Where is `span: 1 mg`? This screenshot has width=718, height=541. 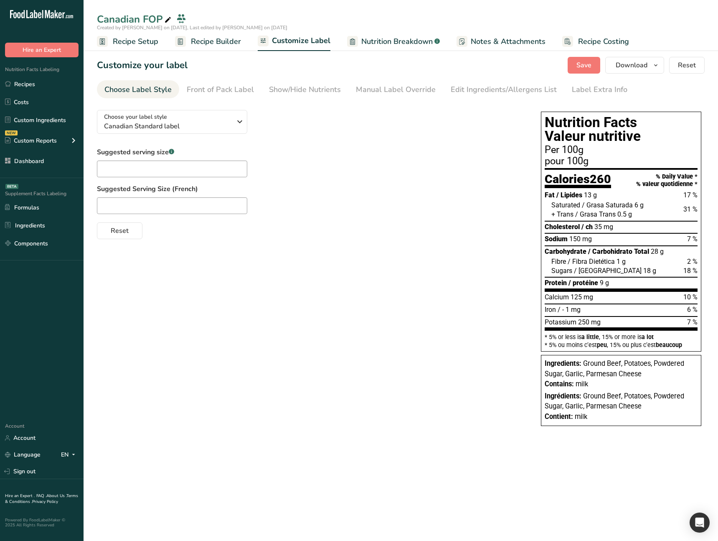
span: 1 mg is located at coordinates (573, 309).